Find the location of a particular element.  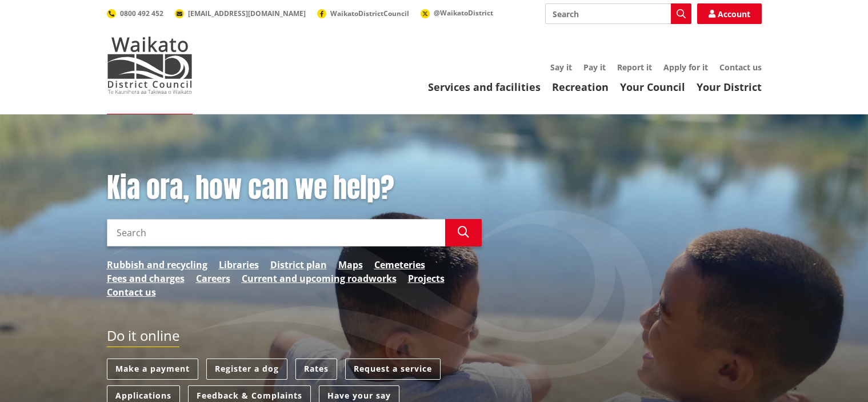

a: Say it is located at coordinates (562, 67).